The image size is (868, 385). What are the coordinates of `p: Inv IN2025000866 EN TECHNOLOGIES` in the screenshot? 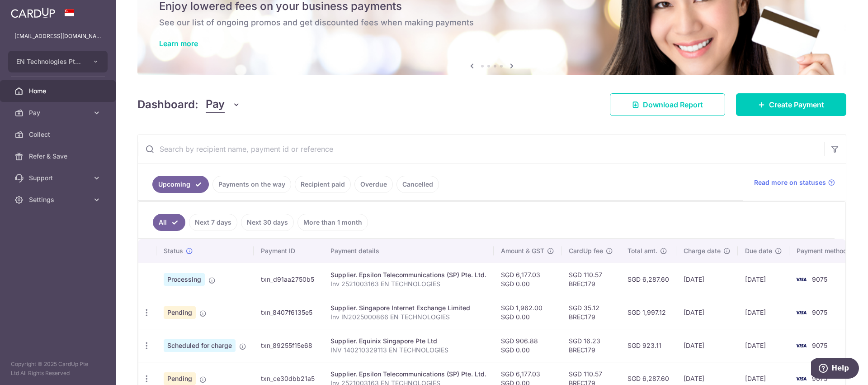 It's located at (408, 317).